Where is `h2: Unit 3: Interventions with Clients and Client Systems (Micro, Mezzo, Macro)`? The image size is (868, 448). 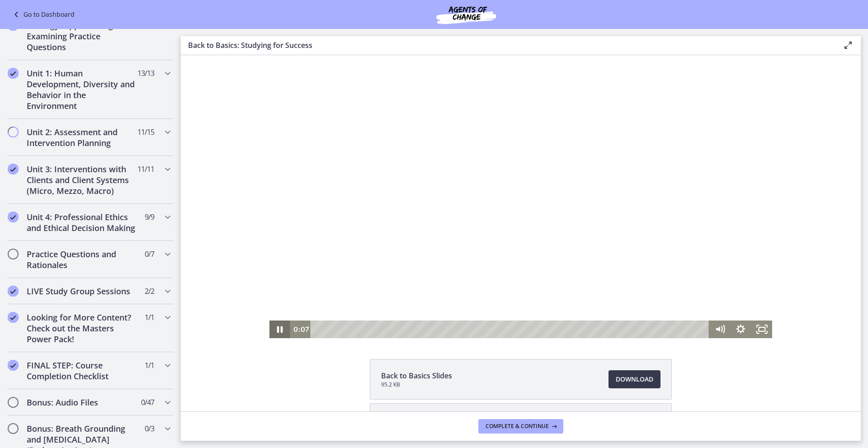 h2: Unit 3: Interventions with Clients and Client Systems (Micro, Mezzo, Macro) is located at coordinates (82, 180).